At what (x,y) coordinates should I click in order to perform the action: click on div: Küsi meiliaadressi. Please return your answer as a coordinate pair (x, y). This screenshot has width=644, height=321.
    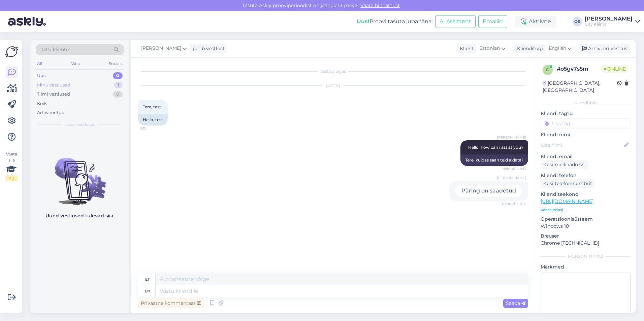
    Looking at the image, I should click on (565, 164).